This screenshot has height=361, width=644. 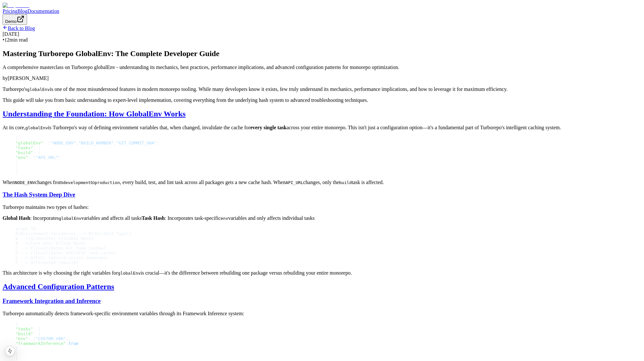 What do you see at coordinates (322, 314) in the screenshot?
I see `p: Turborepo automatically detects framework-specific environment variables through its Framework In...` at bounding box center [322, 314].